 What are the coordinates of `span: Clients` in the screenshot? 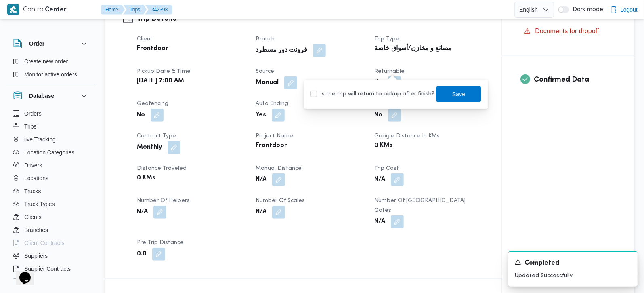 It's located at (32, 217).